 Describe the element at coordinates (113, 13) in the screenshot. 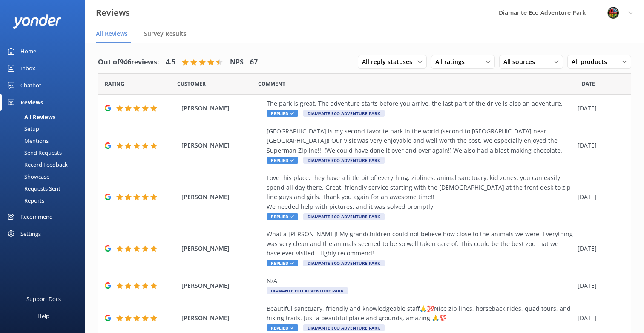

I see `h3: Reviews` at that location.